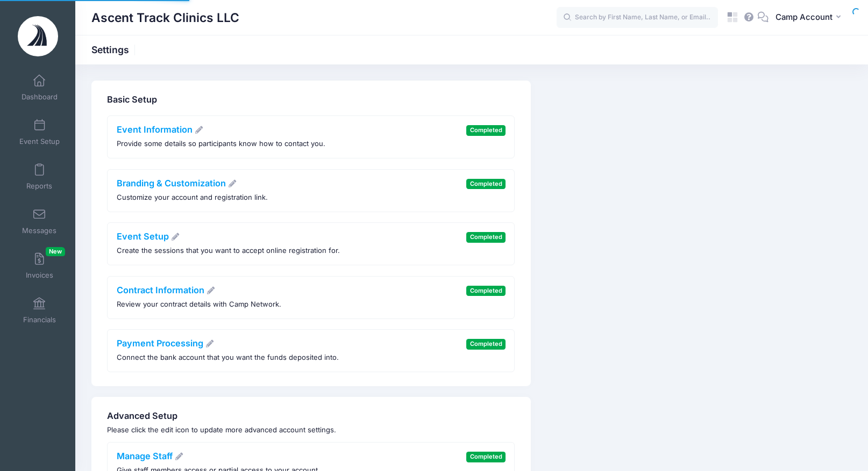 The image size is (868, 471). What do you see at coordinates (40, 186) in the screenshot?
I see `span: Reports` at bounding box center [40, 186].